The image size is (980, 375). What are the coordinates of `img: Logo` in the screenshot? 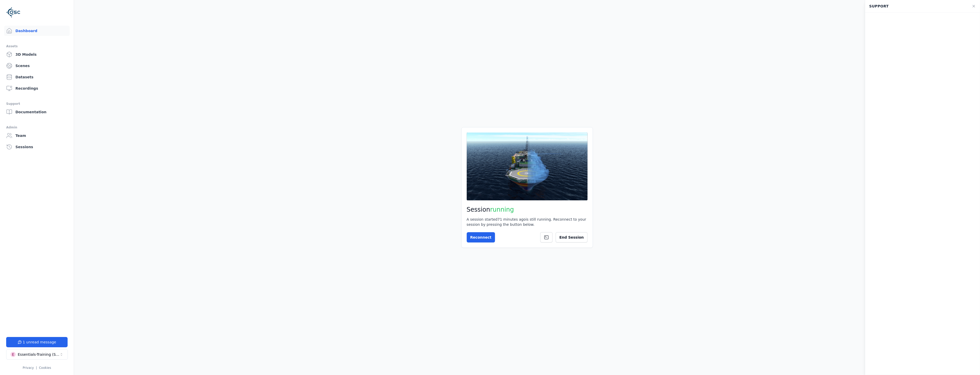 It's located at (14, 12).